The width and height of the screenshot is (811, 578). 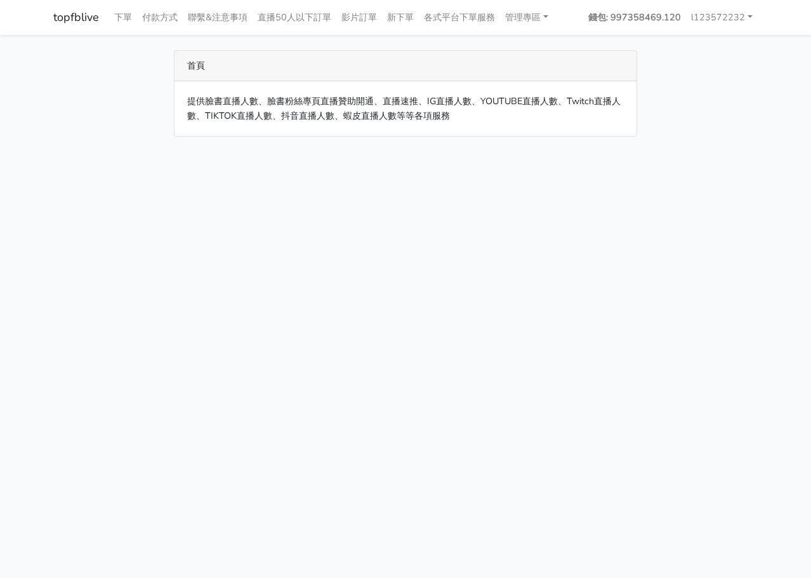 What do you see at coordinates (406, 109) in the screenshot?
I see `div: 提供臉書直播人數、臉書粉絲專頁直播贊助開通、直播速推、IG直播人數、YOUTUBE直播人數、Twitch直播人數、TIKTOK直播人數、抖音直播人數、蝦皮直播人數等等各項服務` at bounding box center [406, 109].